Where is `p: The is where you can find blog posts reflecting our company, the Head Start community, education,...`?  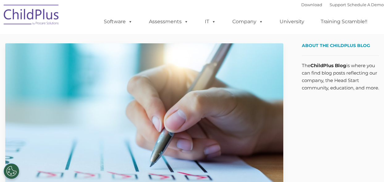
p: The is where you can find blog posts reflecting our company, the Head Start community, education,... is located at coordinates (340, 77).